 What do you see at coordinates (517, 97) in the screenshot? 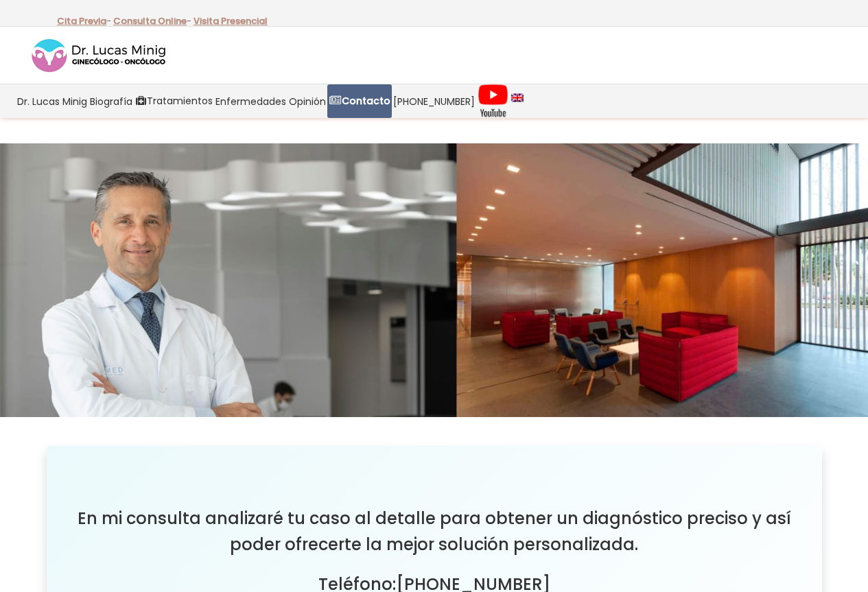
I see `img: language english` at bounding box center [517, 97].